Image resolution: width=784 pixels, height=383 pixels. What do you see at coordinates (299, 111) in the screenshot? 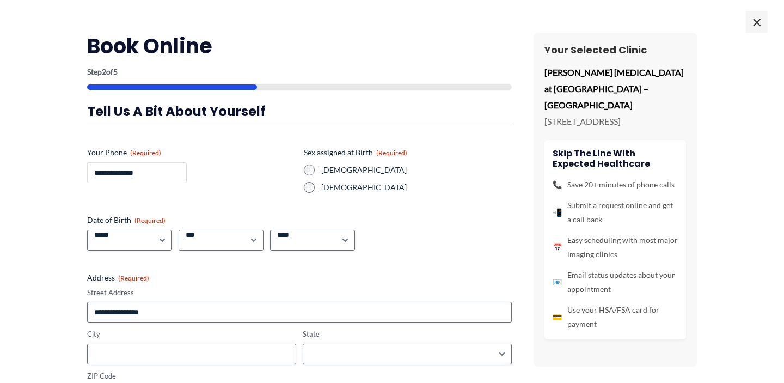
I see `h3: Tell us a bit about yourself` at bounding box center [299, 111].